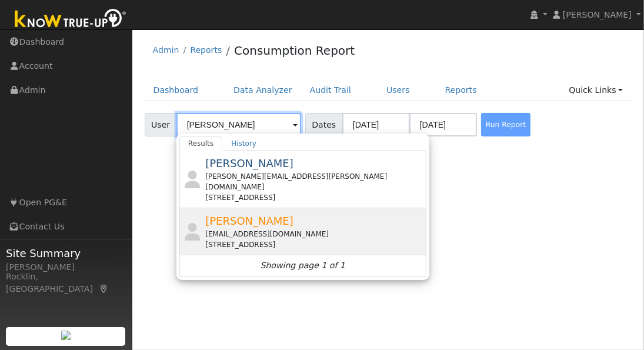  What do you see at coordinates (66, 335) in the screenshot?
I see `img: retrieve` at bounding box center [66, 335].